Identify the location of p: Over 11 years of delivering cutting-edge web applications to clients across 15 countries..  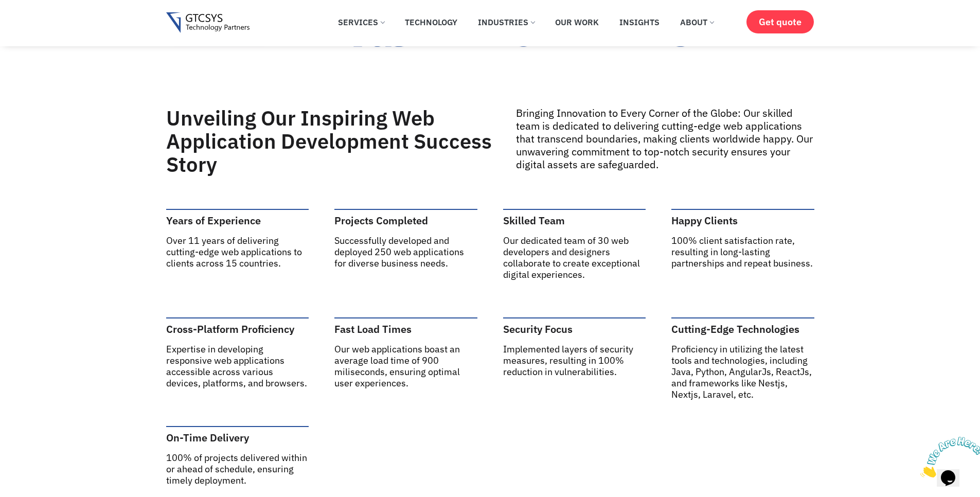
(237, 252).